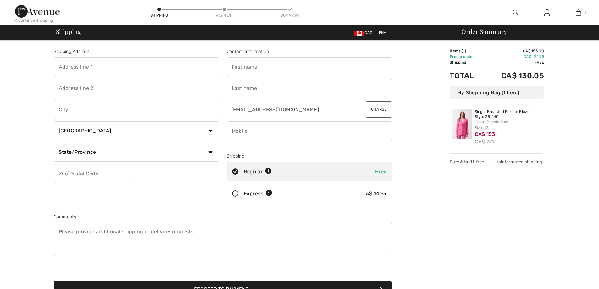 The width and height of the screenshot is (599, 289). Describe the element at coordinates (514, 62) in the screenshot. I see `td: Free` at that location.